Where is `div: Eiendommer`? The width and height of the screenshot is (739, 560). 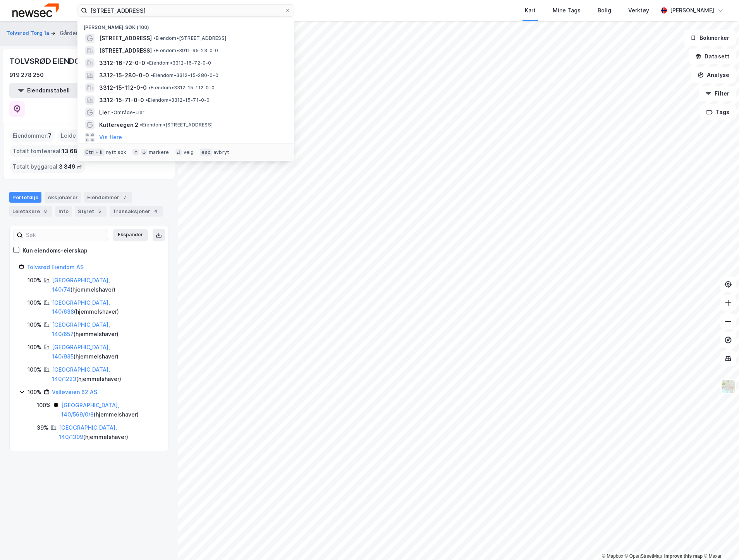
div: Eiendommer is located at coordinates (107, 197).